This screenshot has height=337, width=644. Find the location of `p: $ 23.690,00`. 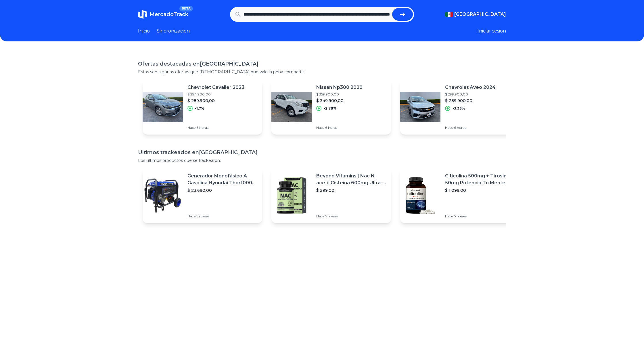

p: $ 23.690,00 is located at coordinates (222, 190).